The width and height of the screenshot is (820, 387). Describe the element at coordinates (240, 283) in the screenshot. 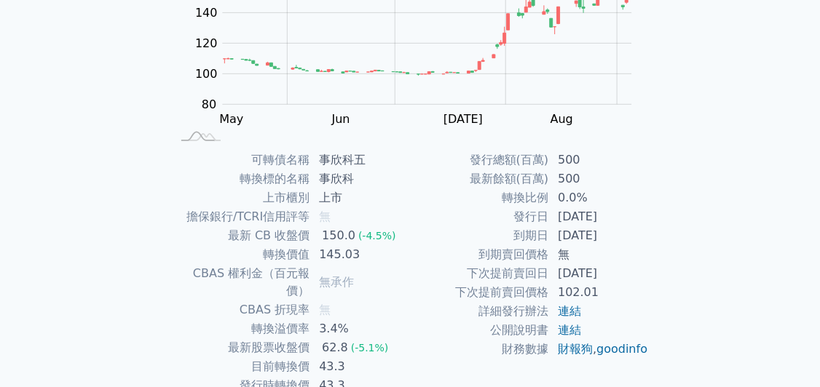

I see `td: CBAS 權利金（百元報價）` at that location.